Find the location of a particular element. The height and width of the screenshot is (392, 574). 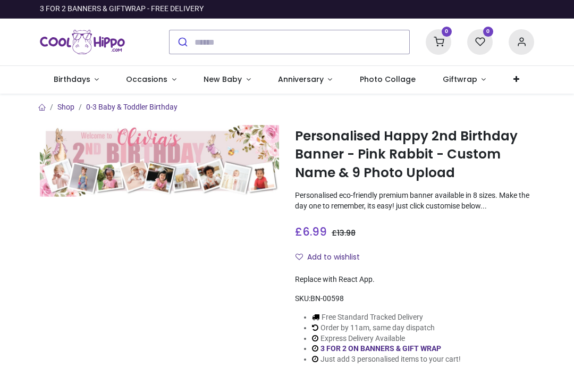

i: Add to wishlist is located at coordinates (299, 257).